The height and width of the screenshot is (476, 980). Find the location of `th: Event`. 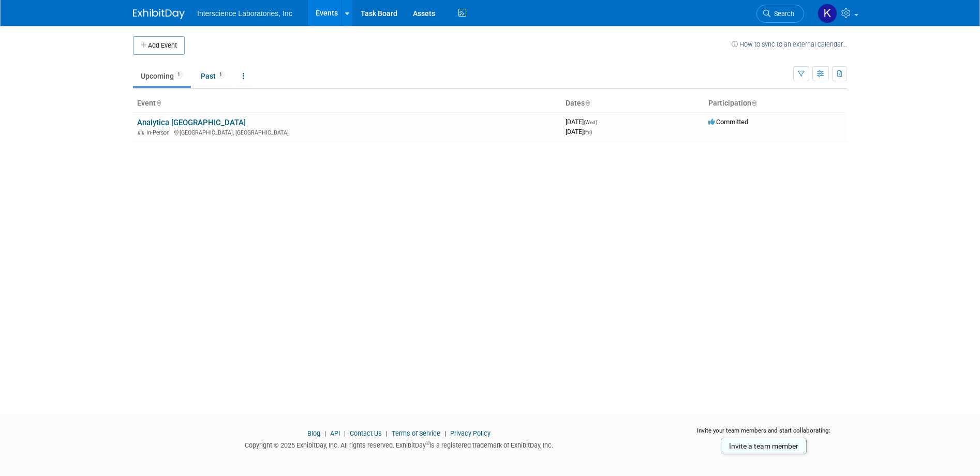

th: Event is located at coordinates (347, 103).